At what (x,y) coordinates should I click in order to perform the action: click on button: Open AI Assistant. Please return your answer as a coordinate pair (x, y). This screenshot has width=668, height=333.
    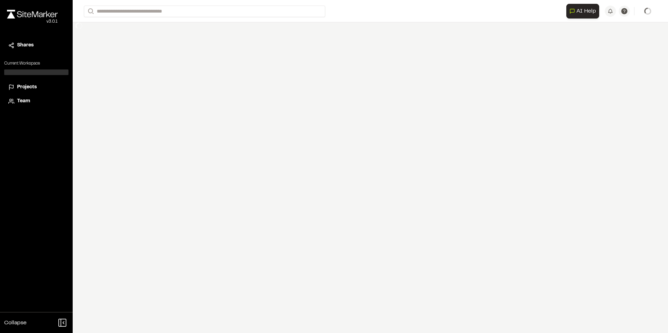
    Looking at the image, I should click on (583, 11).